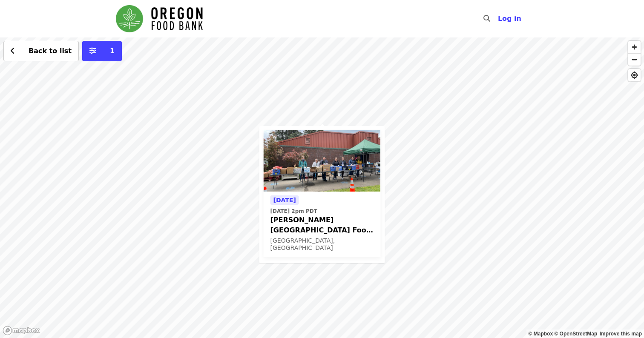 Image resolution: width=644 pixels, height=338 pixels. Describe the element at coordinates (541, 334) in the screenshot. I see `a: Mapbox` at that location.